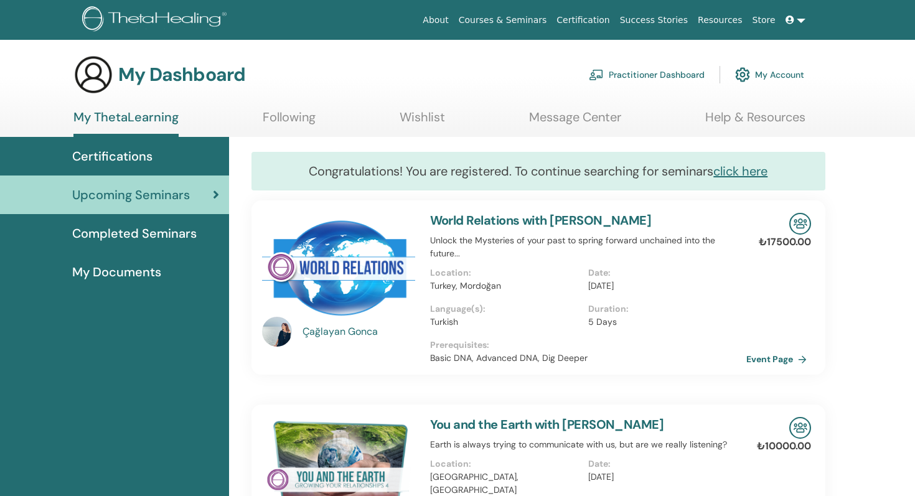  What do you see at coordinates (289, 121) in the screenshot?
I see `a: Following` at bounding box center [289, 121].